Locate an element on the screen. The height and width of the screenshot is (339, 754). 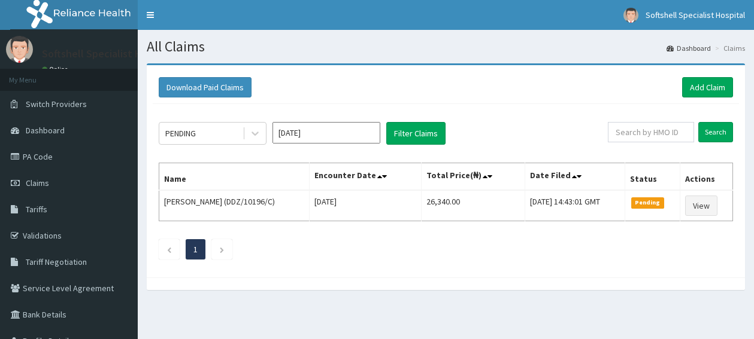
input: Search by HMO ID is located at coordinates (651, 132).